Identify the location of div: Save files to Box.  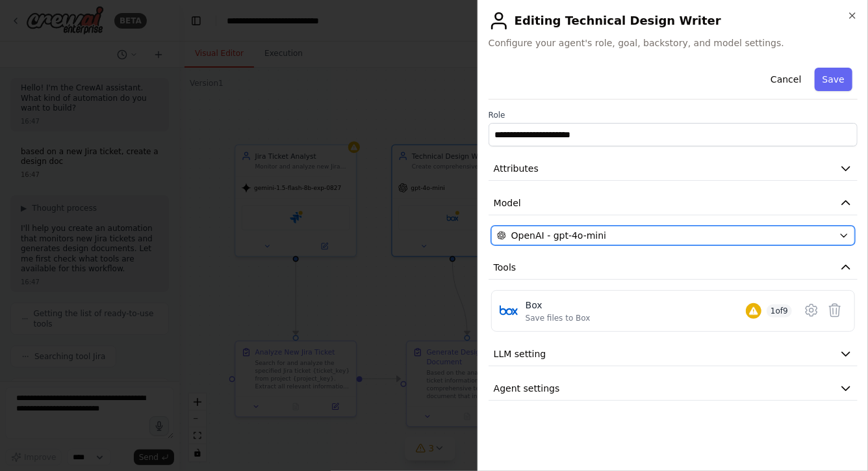
(558, 318).